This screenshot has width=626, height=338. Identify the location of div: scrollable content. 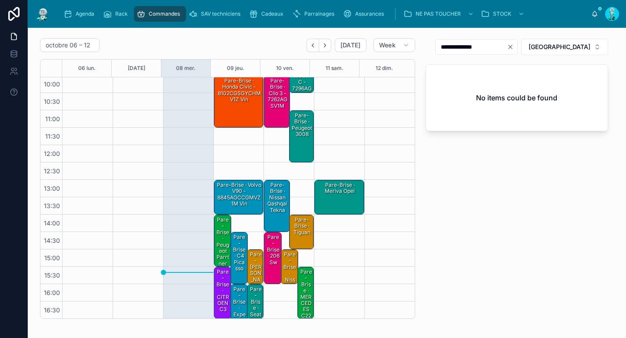
(324, 14).